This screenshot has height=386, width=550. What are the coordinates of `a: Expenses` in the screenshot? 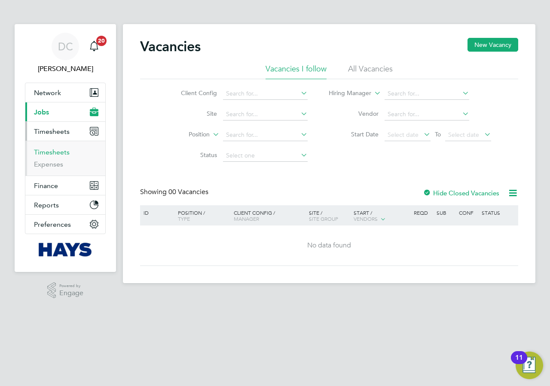 It's located at (49, 164).